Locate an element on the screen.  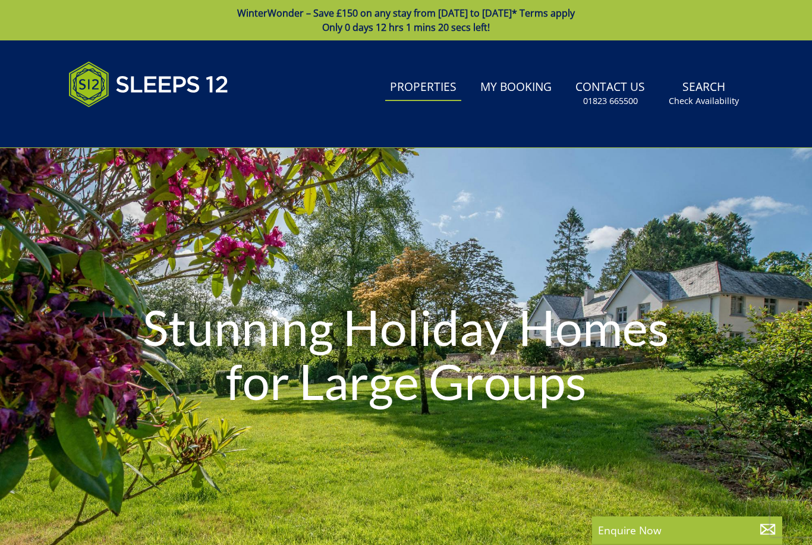
small: 01823 665500 is located at coordinates (611, 101).